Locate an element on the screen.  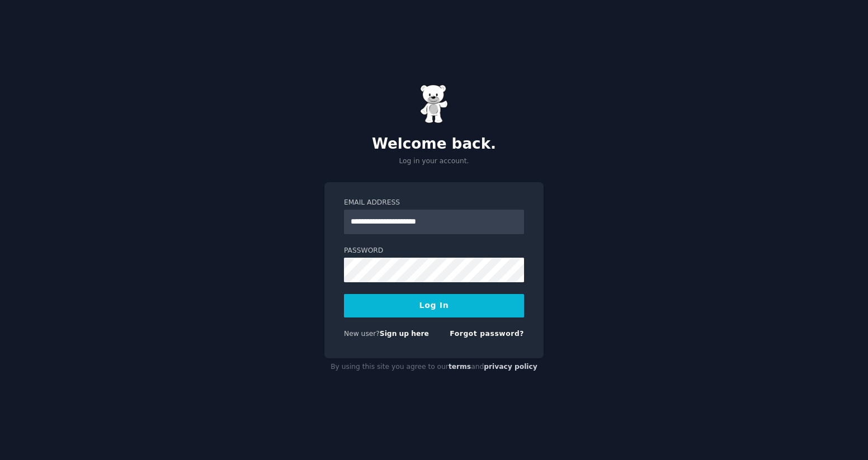
label: Email Address is located at coordinates (434, 203).